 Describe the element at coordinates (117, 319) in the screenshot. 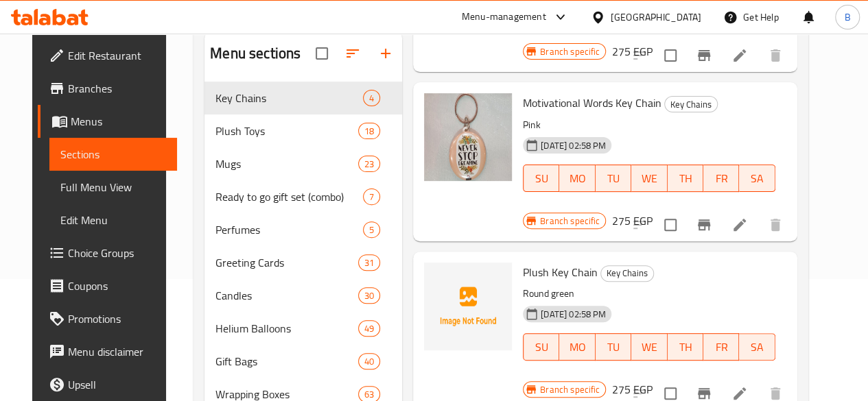

I see `span: Promotions` at that location.